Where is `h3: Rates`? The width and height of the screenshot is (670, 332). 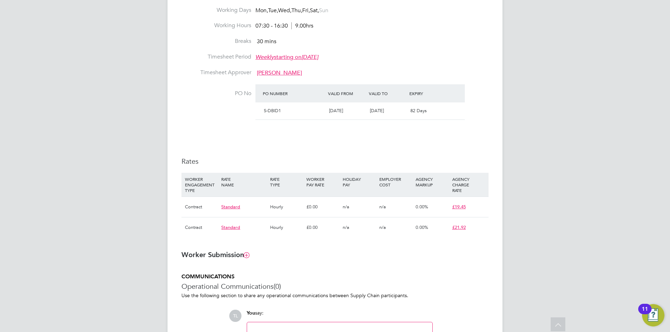 h3: Rates is located at coordinates (335, 161).